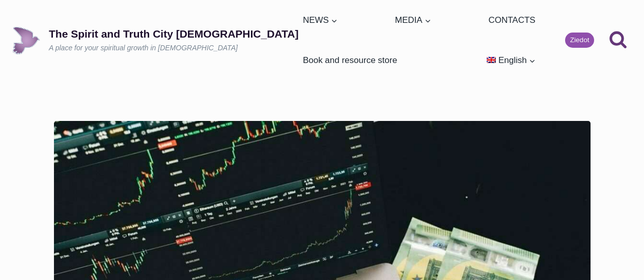 Image resolution: width=644 pixels, height=280 pixels. What do you see at coordinates (579, 40) in the screenshot?
I see `a: Ziedot` at bounding box center [579, 40].